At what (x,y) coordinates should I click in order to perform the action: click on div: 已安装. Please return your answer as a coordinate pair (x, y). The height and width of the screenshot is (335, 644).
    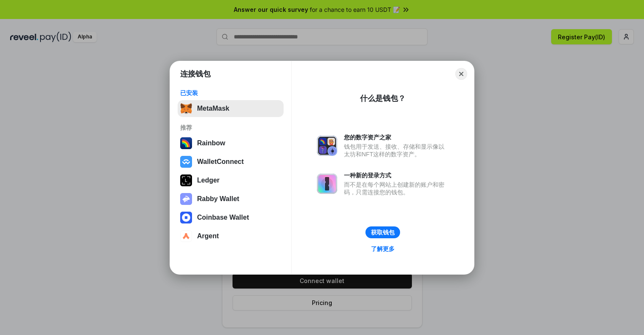
    Looking at the image, I should click on (230, 93).